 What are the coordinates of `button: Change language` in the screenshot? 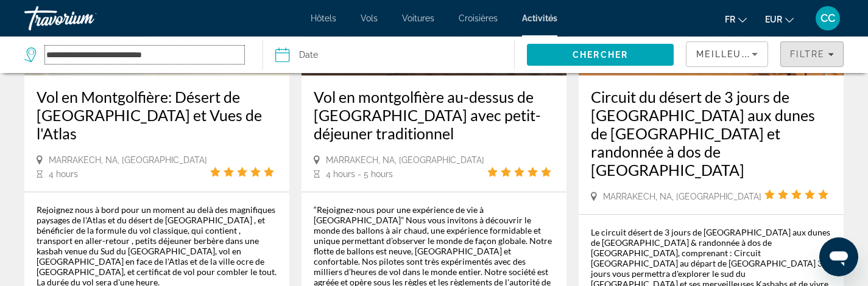 It's located at (736, 19).